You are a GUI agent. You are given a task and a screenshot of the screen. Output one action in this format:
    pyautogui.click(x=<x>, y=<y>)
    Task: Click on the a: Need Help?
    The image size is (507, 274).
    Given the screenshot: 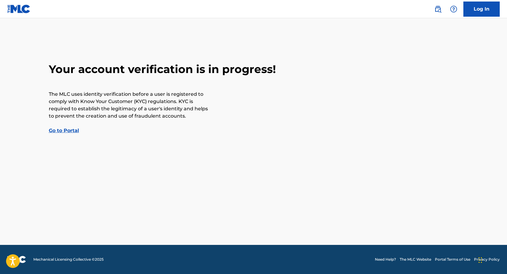 What is the action you would take?
    pyautogui.click(x=386, y=260)
    